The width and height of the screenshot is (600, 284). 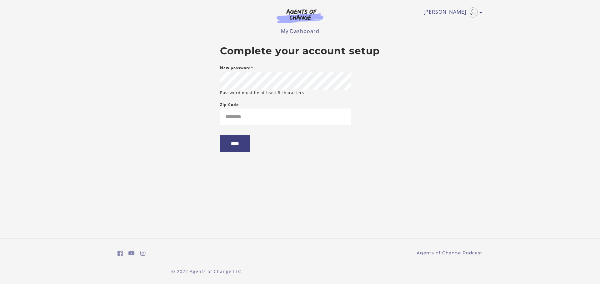 I want to click on h2: Complete your account setup, so click(x=300, y=51).